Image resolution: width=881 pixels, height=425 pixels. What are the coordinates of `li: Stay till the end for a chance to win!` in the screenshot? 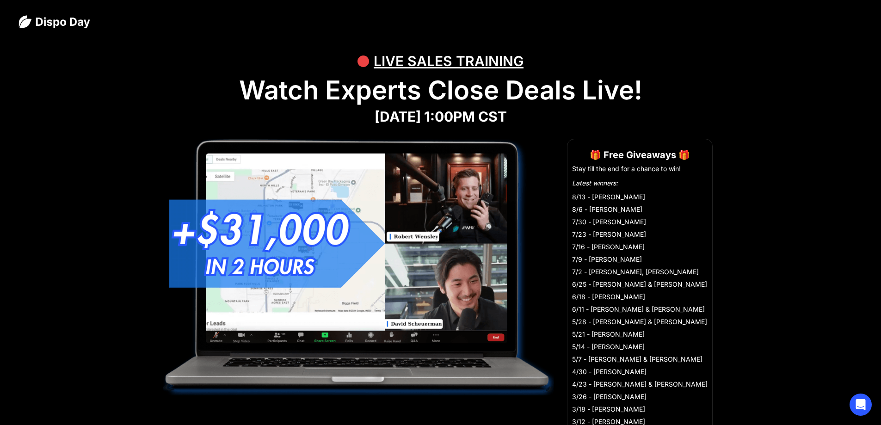 It's located at (639, 169).